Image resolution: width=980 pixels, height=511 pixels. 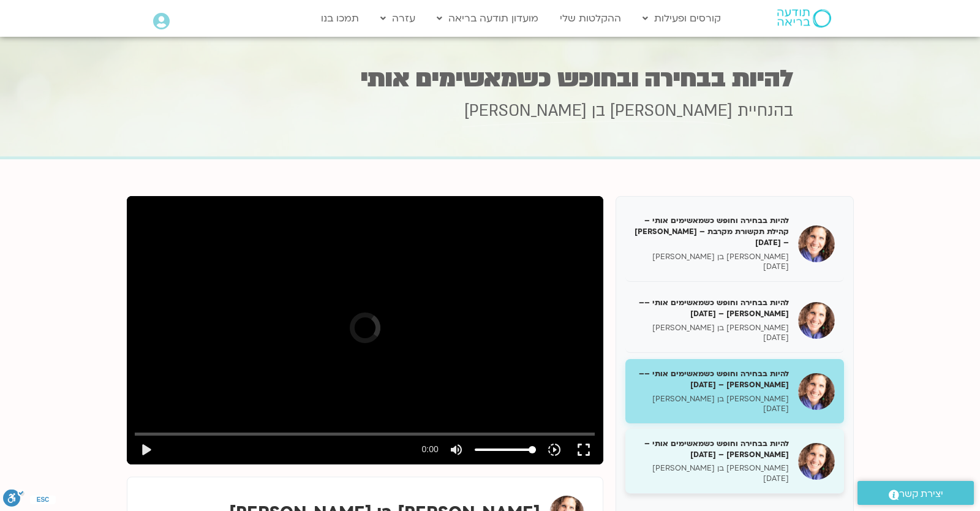 What do you see at coordinates (804, 19) in the screenshot?
I see `img: תודעה בריאה` at bounding box center [804, 19].